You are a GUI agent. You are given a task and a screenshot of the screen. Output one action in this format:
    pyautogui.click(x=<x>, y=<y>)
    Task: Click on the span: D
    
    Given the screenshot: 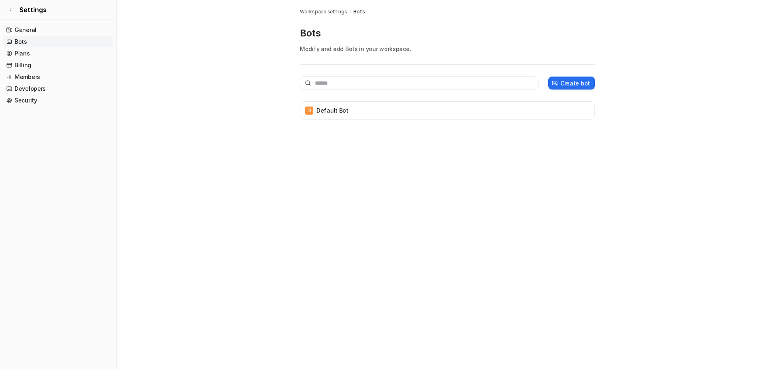 What is the action you would take?
    pyautogui.click(x=309, y=111)
    